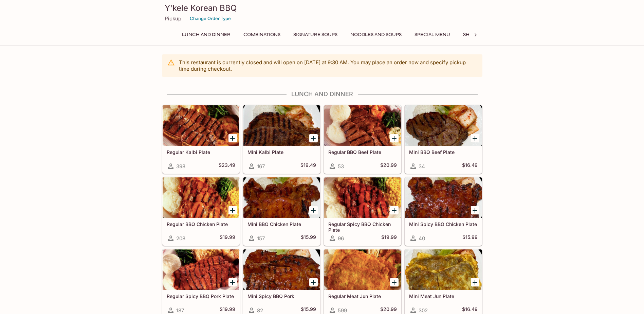 Image resolution: width=644 pixels, height=314 pixels. Describe the element at coordinates (181, 238) in the screenshot. I see `span: 208` at that location.